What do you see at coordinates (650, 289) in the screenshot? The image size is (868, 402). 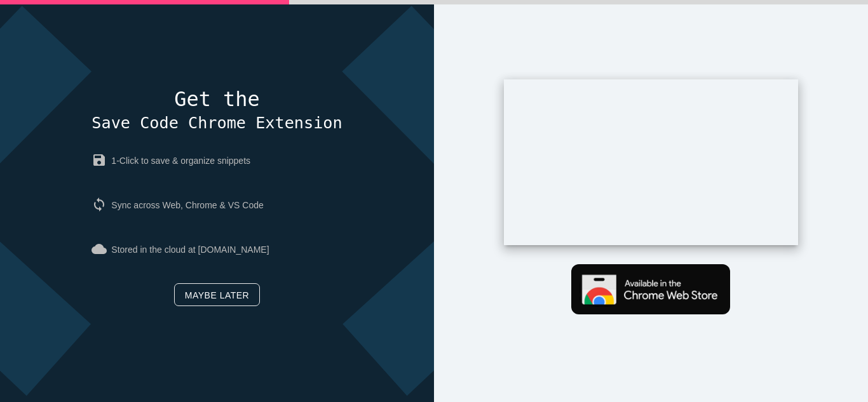 I see `img: Get Chrome extension` at bounding box center [650, 289].